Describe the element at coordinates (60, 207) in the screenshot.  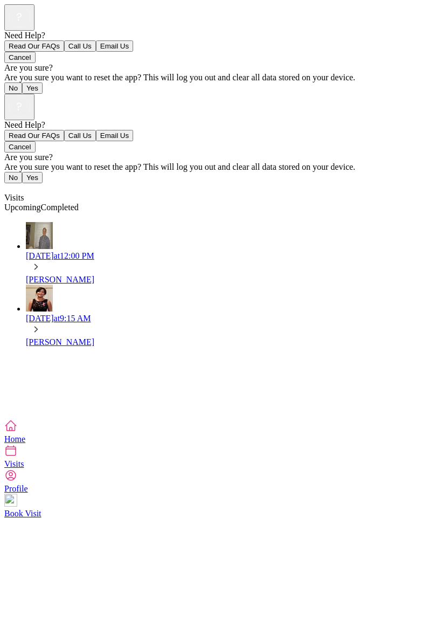
I see `a: Completed` at that location.